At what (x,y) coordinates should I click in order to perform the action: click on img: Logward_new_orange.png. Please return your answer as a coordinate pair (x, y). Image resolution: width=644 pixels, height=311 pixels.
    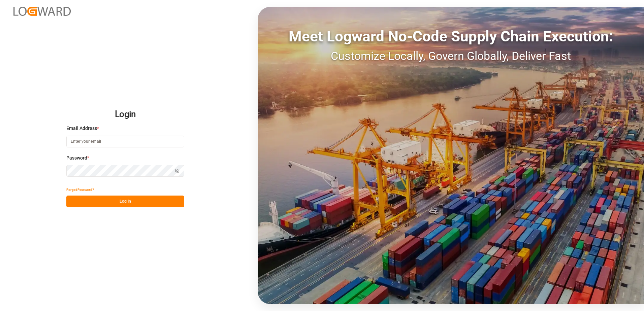
    Looking at the image, I should click on (42, 11).